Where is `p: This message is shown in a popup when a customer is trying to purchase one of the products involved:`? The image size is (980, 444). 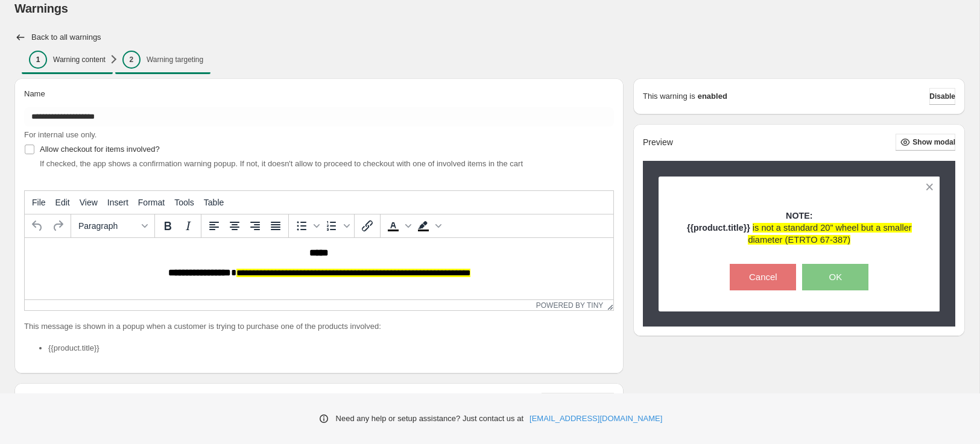 p: This message is shown in a popup when a customer is trying to purchase one of the products involved: is located at coordinates (319, 327).